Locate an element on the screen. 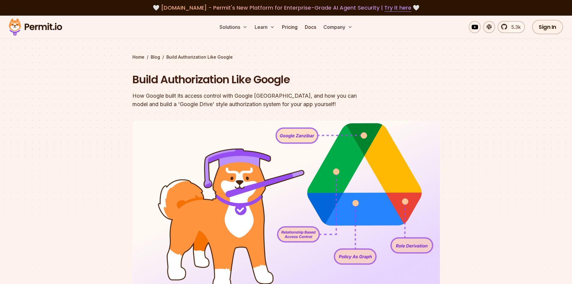 The image size is (572, 284). a: Pricing is located at coordinates (290, 27).